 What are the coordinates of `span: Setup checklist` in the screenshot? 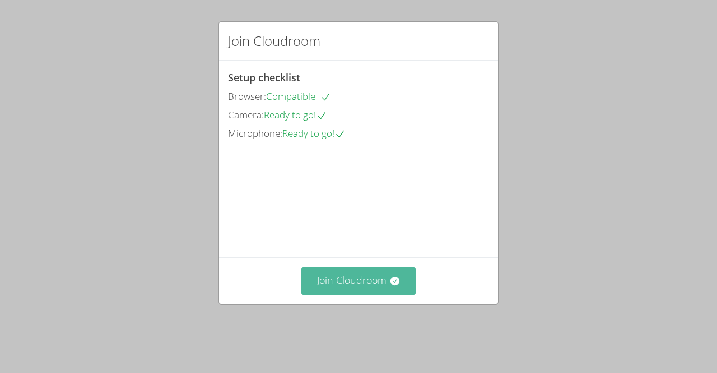 It's located at (264, 77).